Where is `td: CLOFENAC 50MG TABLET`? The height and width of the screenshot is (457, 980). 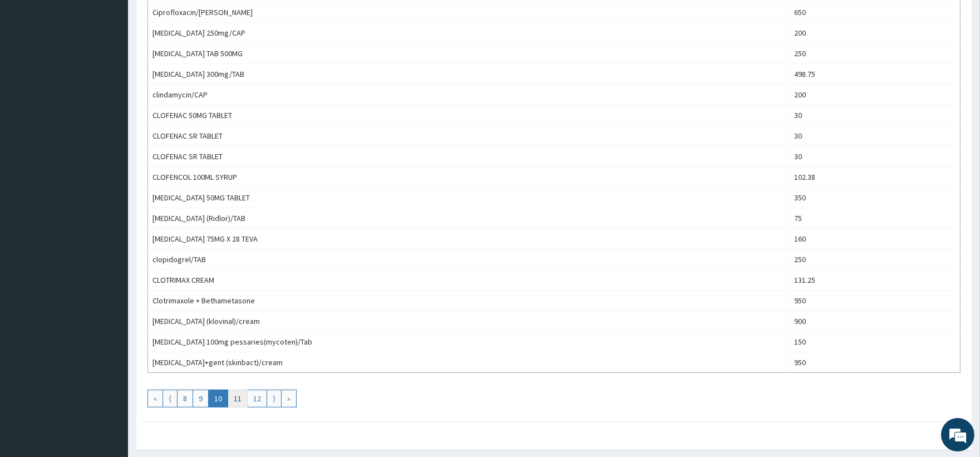 td: CLOFENAC 50MG TABLET is located at coordinates (469, 115).